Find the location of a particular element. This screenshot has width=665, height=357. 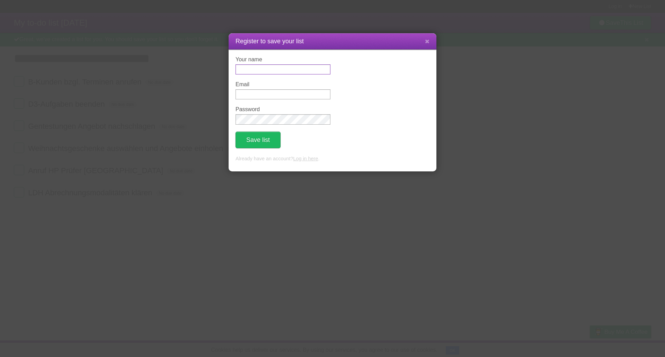

label: Email is located at coordinates (283, 85).